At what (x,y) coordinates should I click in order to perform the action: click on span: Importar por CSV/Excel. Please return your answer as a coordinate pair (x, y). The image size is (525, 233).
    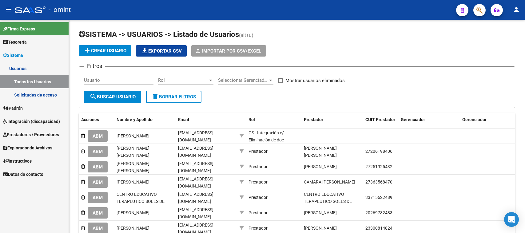
    Looking at the image, I should click on (232, 51).